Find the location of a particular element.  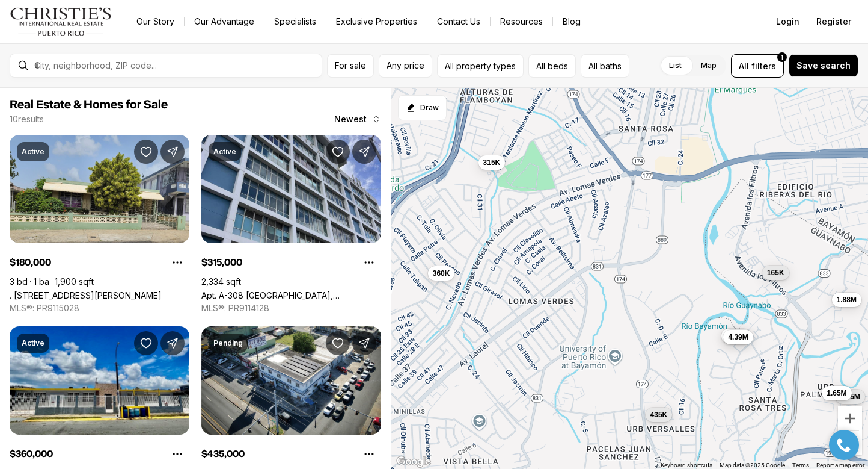

button: For sale is located at coordinates (351, 66).